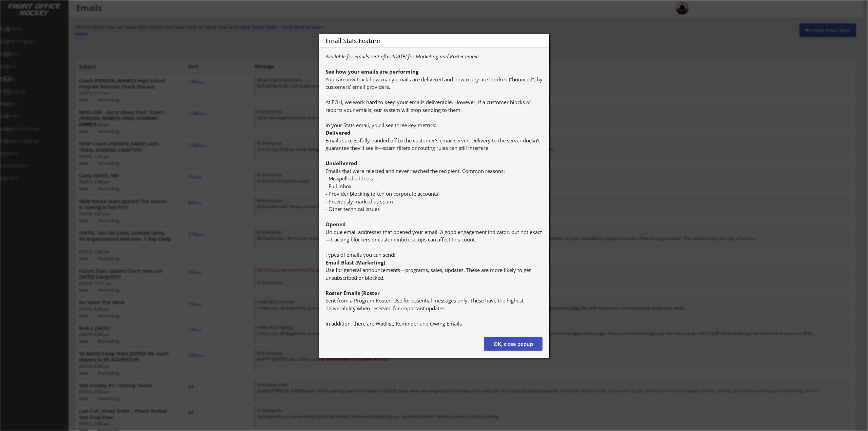  Describe the element at coordinates (342, 164) in the screenshot. I see `strong: Undelivered` at that location.